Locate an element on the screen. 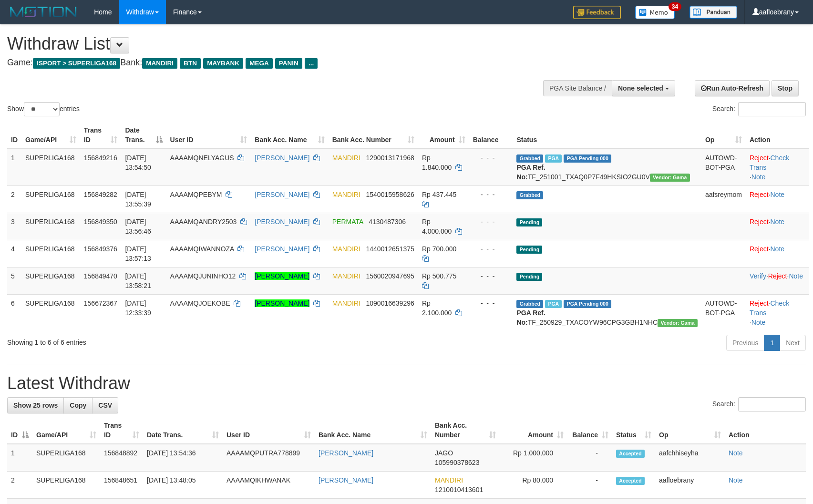 The image size is (813, 504). th: ID: activate to sort column descending is located at coordinates (20, 430).